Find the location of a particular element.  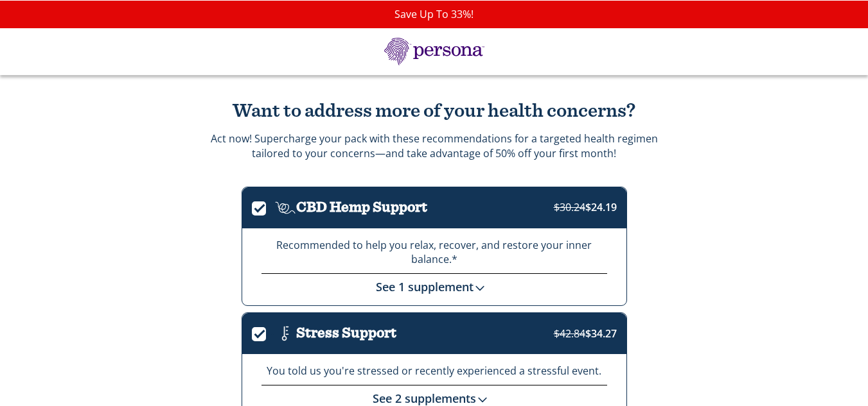

p: Act now! Supercharge your pack with these recommendations for a targeted health regimen tailored ... is located at coordinates (434, 146).